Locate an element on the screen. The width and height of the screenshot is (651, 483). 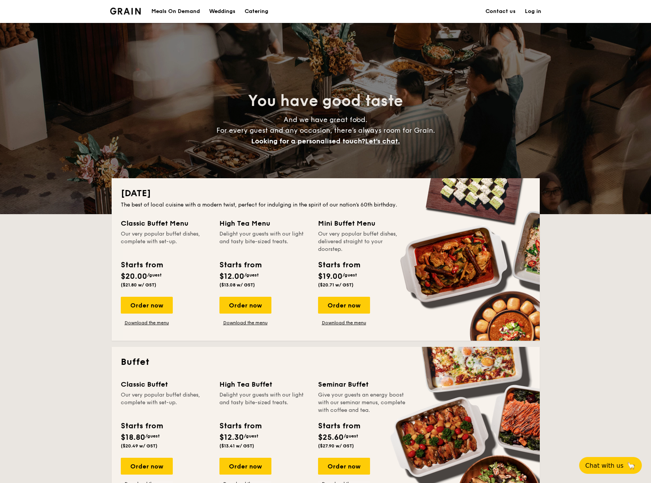
span: $19.00 is located at coordinates (330, 276).